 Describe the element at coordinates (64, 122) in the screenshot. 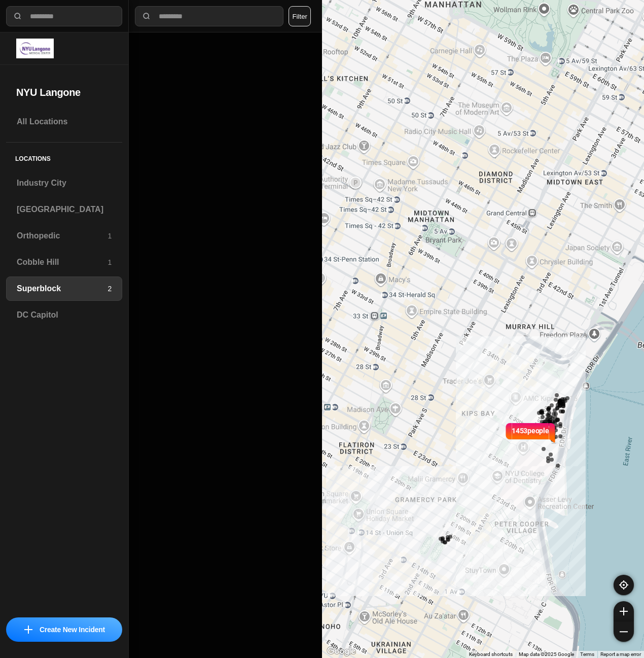

I see `h3: All Locations` at that location.